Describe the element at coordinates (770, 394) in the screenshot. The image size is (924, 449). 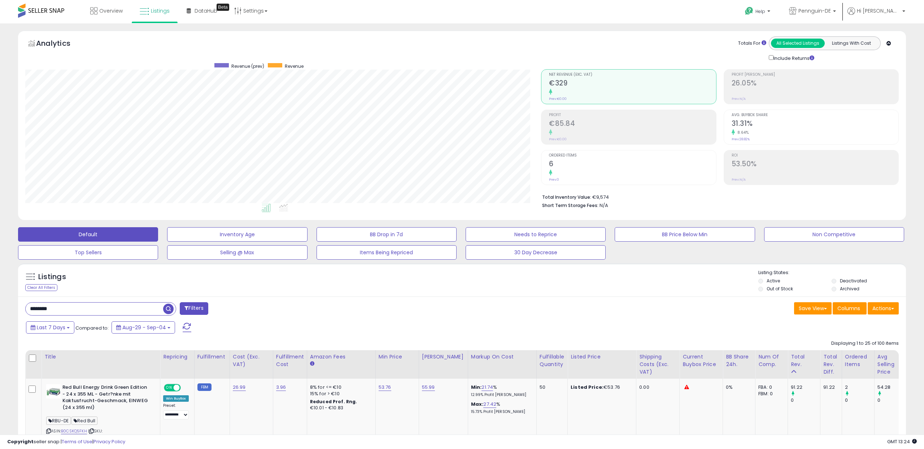
I see `div: FBM: 0` at that location.